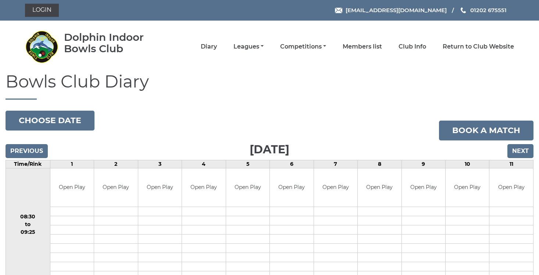 This screenshot has height=275, width=539. Describe the element at coordinates (520, 151) in the screenshot. I see `input: Next` at that location.